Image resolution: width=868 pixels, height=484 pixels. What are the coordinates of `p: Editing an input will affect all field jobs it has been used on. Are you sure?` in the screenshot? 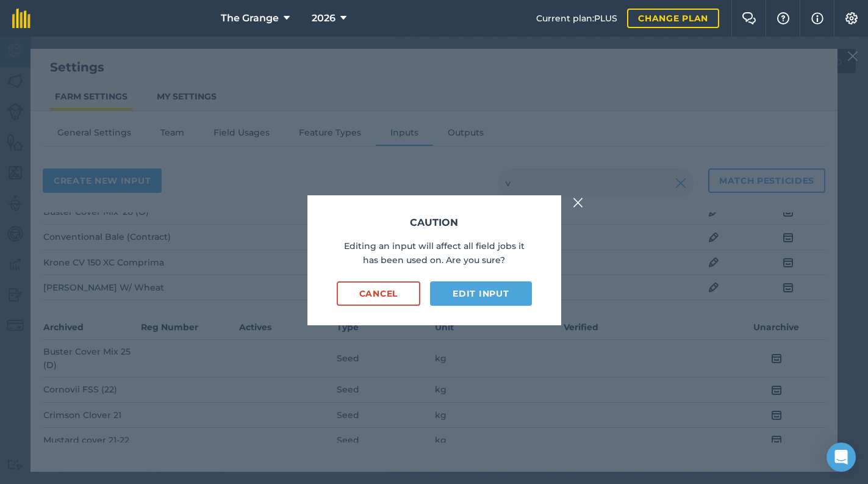 It's located at (434, 253).